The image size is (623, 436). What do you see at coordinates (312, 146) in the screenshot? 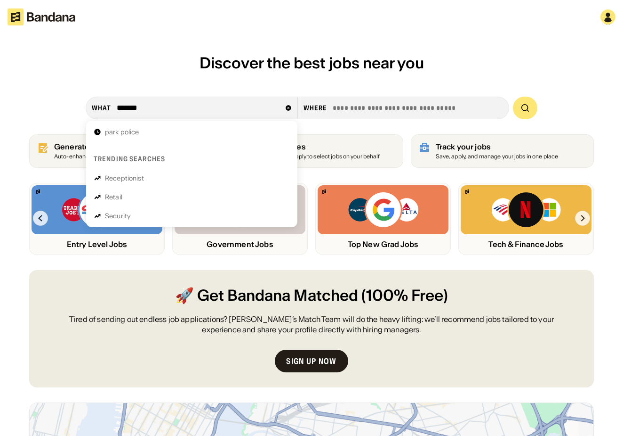
I see `div: Get job matches` at bounding box center [312, 146].